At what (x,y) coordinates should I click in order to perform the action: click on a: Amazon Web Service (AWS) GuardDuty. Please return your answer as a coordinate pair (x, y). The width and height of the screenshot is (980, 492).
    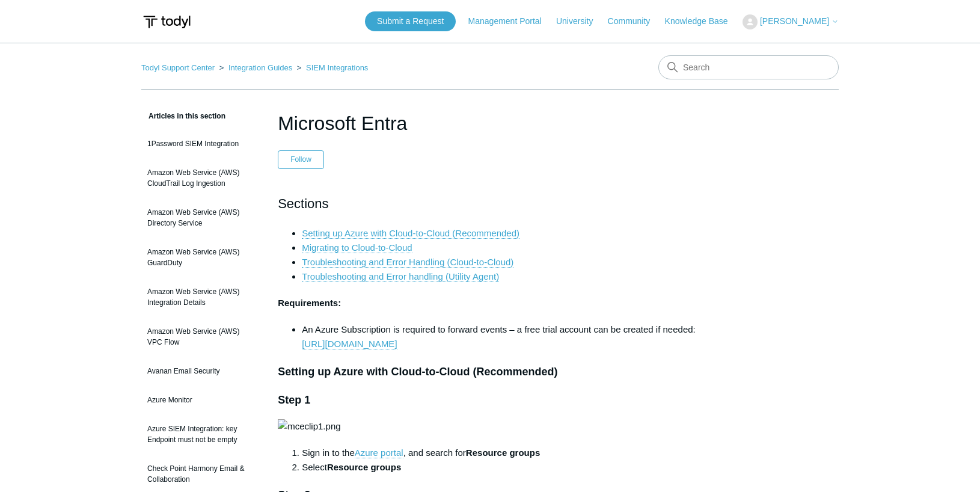
    Looking at the image, I should click on (200, 258).